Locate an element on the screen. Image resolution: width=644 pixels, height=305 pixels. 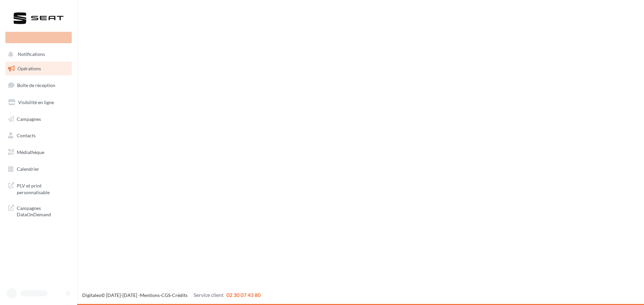
a: PLV et print personnalisable is located at coordinates (39, 188).